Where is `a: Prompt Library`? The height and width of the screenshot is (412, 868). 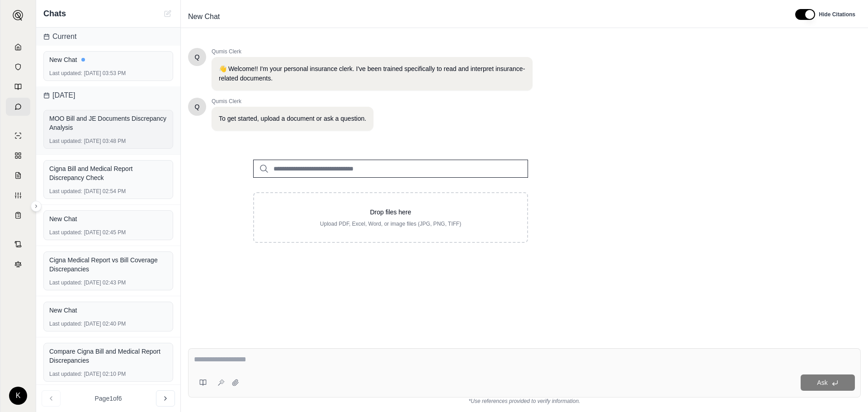
a: Prompt Library is located at coordinates (18, 87).